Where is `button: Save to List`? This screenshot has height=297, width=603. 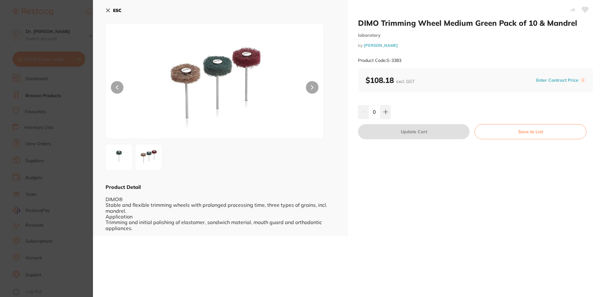 button: Save to List is located at coordinates (530, 132).